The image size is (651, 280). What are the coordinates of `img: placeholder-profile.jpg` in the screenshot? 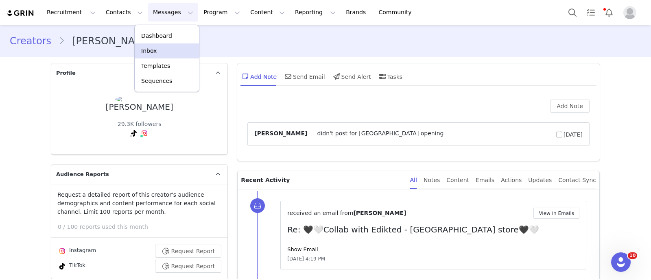 It's located at (630, 13).